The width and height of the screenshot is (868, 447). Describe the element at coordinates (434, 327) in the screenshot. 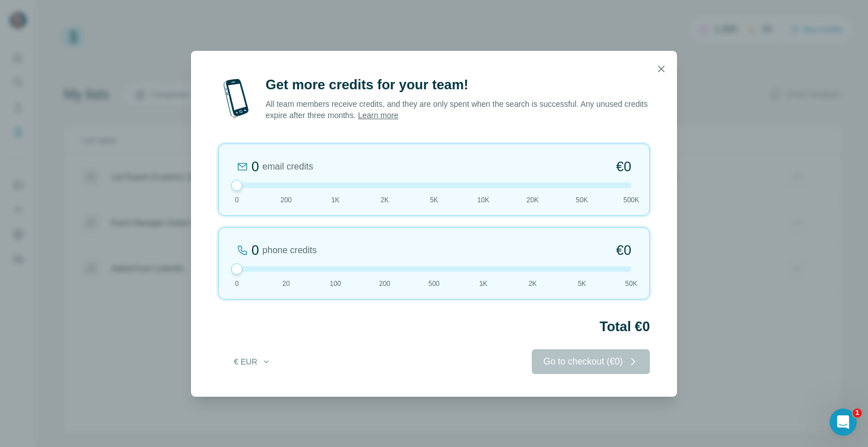

I see `h2: Total €0` at that location.